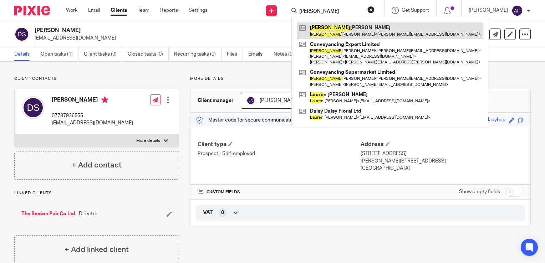  What do you see at coordinates (60, 54) in the screenshot?
I see `a: Open tasks (1)` at bounding box center [60, 54].